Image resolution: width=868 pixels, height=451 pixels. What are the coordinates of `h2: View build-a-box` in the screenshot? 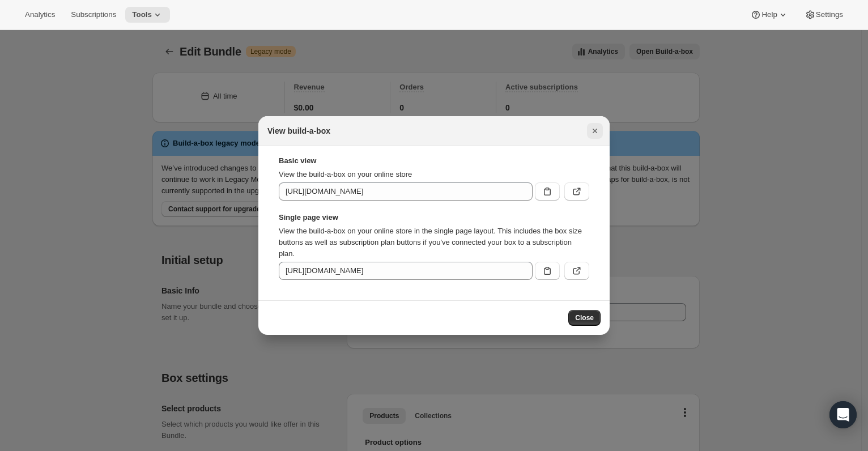 It's located at (298, 131).